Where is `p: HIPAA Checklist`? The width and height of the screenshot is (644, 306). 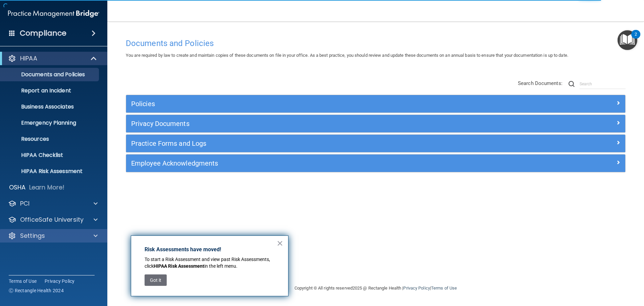
p: HIPAA Checklist is located at coordinates (50, 155).